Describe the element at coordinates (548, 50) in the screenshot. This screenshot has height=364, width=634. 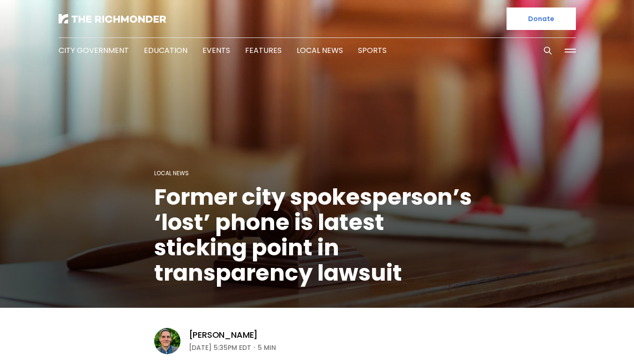
I see `button: Search this site` at that location.